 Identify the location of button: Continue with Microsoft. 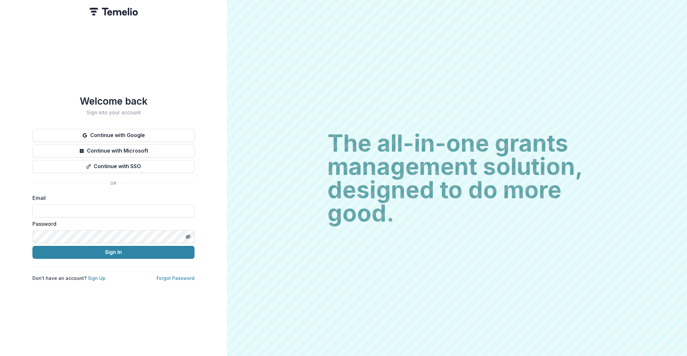
(113, 151).